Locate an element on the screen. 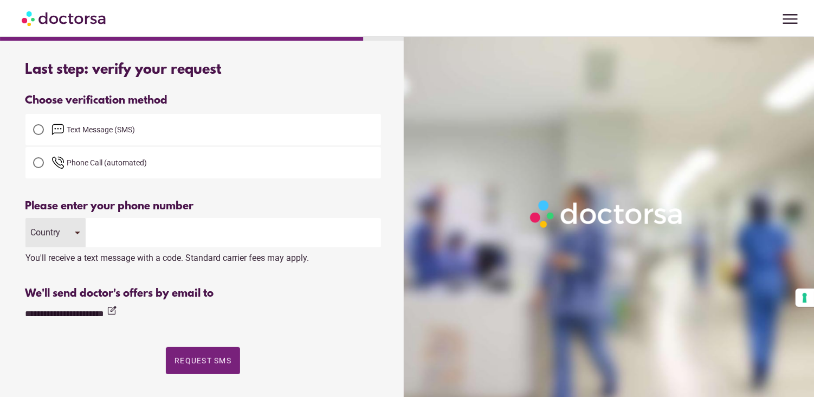 The height and width of the screenshot is (397, 814). div: We'll send doctor's offers by email to is located at coordinates (203, 293).